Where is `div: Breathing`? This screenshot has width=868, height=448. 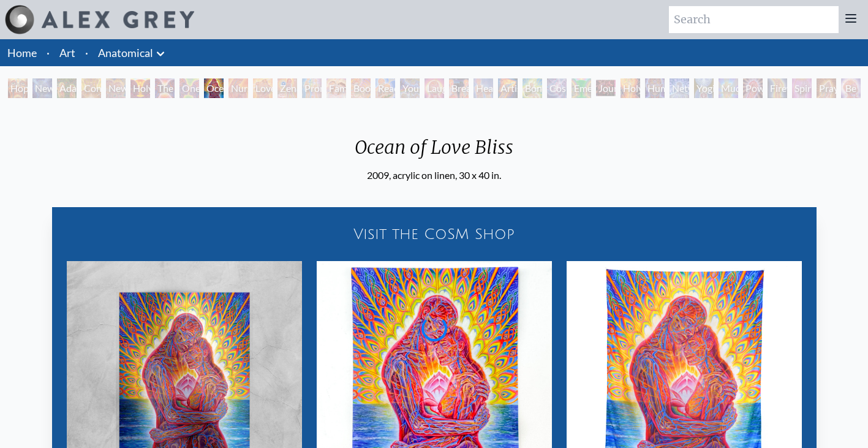
div: Breathing is located at coordinates (459, 88).